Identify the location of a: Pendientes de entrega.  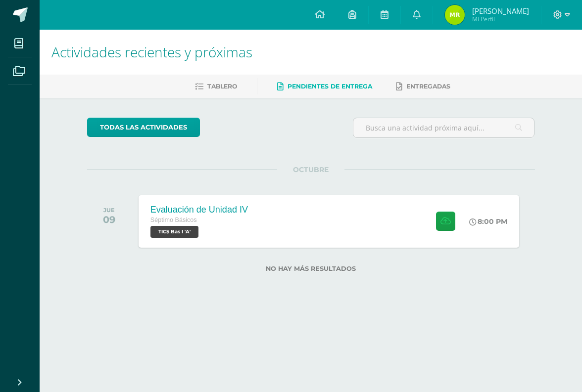
(325, 87).